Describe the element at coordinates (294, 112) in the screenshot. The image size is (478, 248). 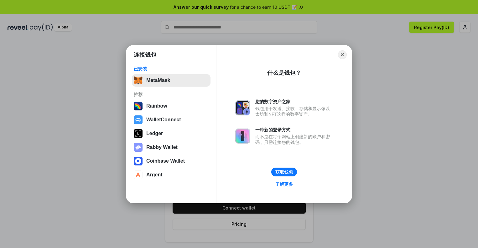
I see `div: 钱包用于发送、接收、存储和显示像以太坊和NFT这样的数字资产。` at that location.